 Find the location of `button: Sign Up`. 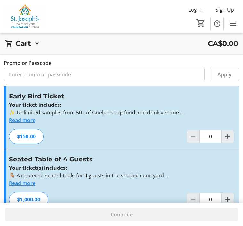

button: Sign Up is located at coordinates (225, 10).